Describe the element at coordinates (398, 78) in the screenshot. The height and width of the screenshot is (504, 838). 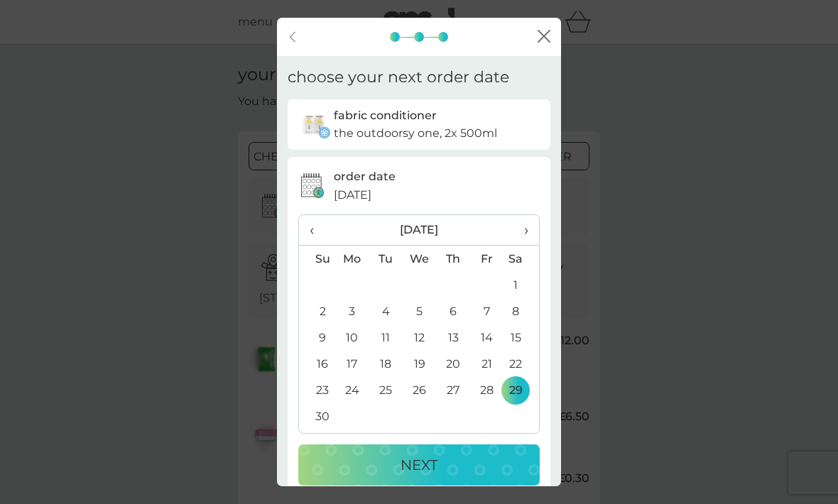
I see `h2: choose your next order date` at that location.